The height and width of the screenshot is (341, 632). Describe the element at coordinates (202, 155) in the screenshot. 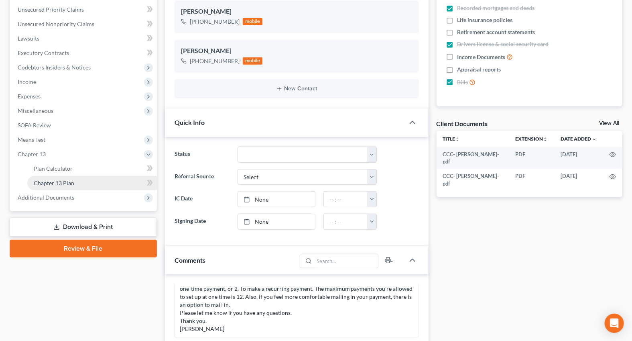

I see `label: Status` at that location.